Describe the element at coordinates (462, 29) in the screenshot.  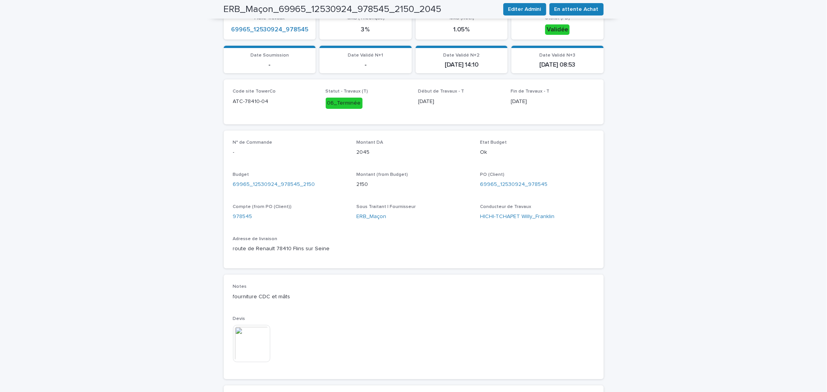
I see `p: 1.05 %` at that location.